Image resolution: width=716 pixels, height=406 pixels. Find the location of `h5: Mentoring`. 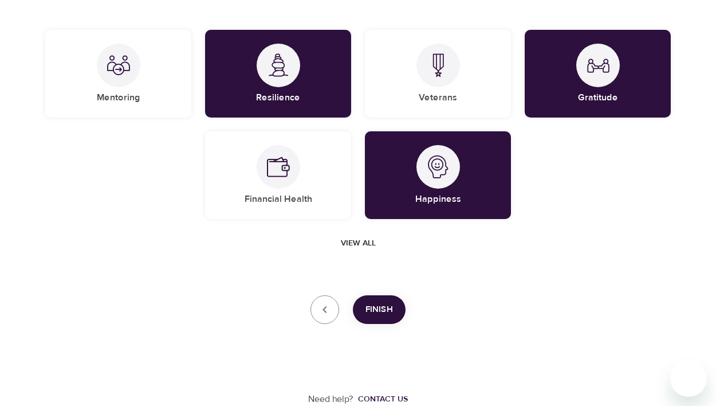

h5: Mentoring is located at coordinates (119, 97).